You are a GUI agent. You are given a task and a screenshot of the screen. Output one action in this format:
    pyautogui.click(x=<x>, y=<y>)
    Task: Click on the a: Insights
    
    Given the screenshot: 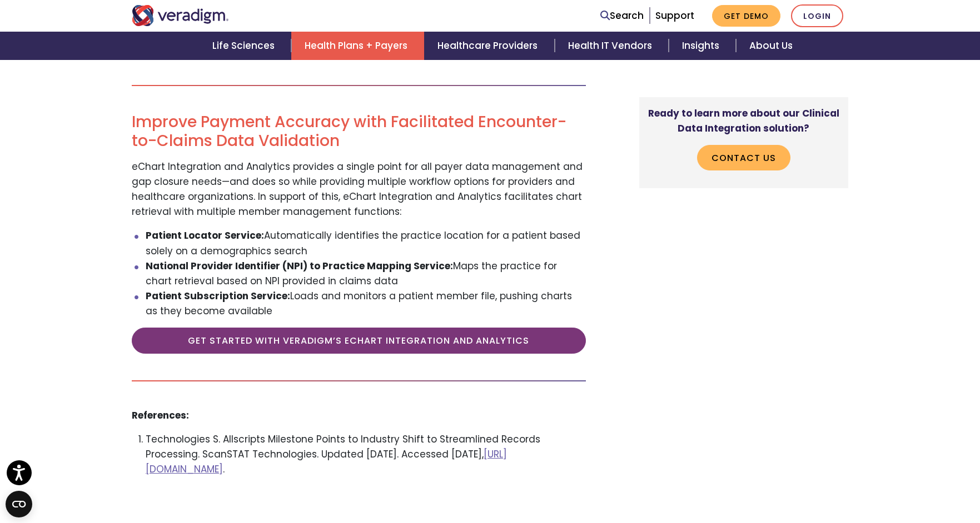 What is the action you would take?
    pyautogui.click(x=702, y=46)
    